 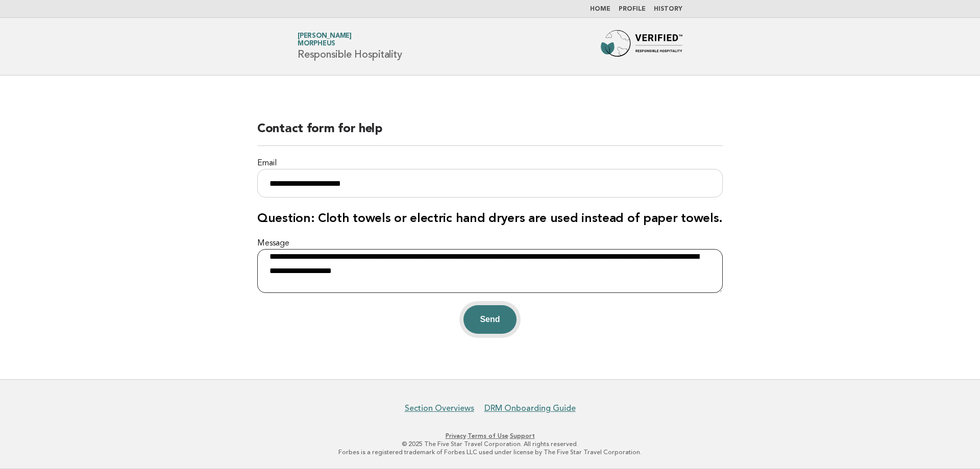 What do you see at coordinates (488, 436) in the screenshot?
I see `a: Terms of Use` at bounding box center [488, 436].